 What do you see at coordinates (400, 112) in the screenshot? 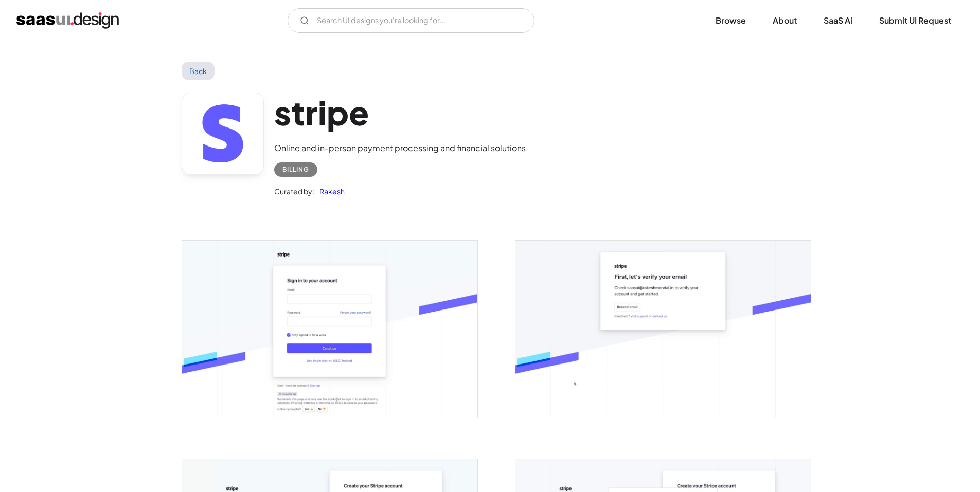
I see `h1: stripe` at bounding box center [400, 112].